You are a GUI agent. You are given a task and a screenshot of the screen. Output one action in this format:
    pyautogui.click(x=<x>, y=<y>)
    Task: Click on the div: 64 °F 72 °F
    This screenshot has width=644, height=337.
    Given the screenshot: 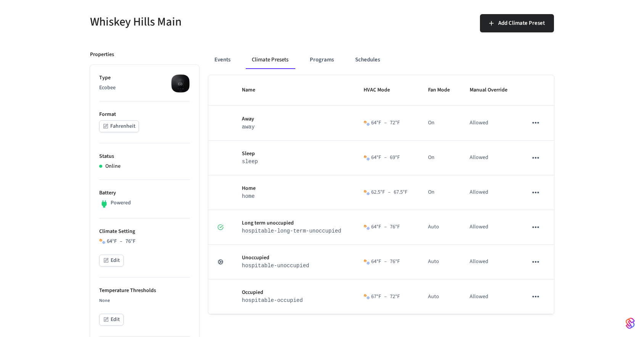 What is the action you would take?
    pyautogui.click(x=385, y=123)
    